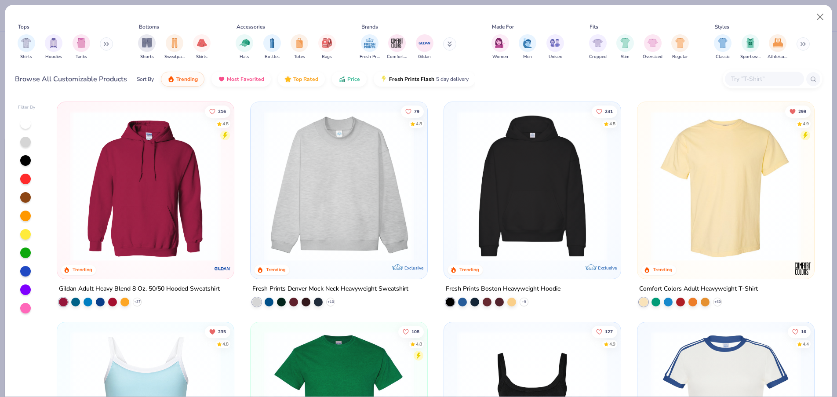 Image resolution: width=837 pixels, height=397 pixels. What do you see at coordinates (251, 27) in the screenshot?
I see `div: Accessories` at bounding box center [251, 27].